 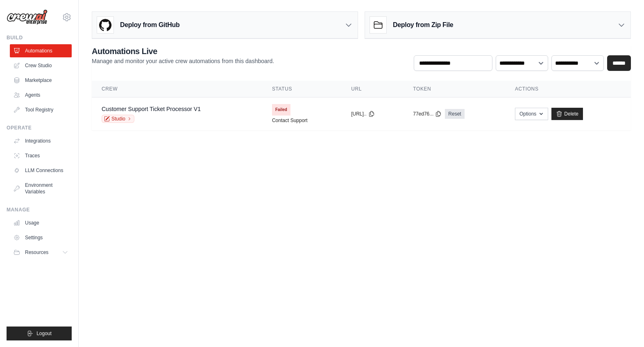 What do you see at coordinates (454, 89) in the screenshot?
I see `th: Token` at bounding box center [454, 89].